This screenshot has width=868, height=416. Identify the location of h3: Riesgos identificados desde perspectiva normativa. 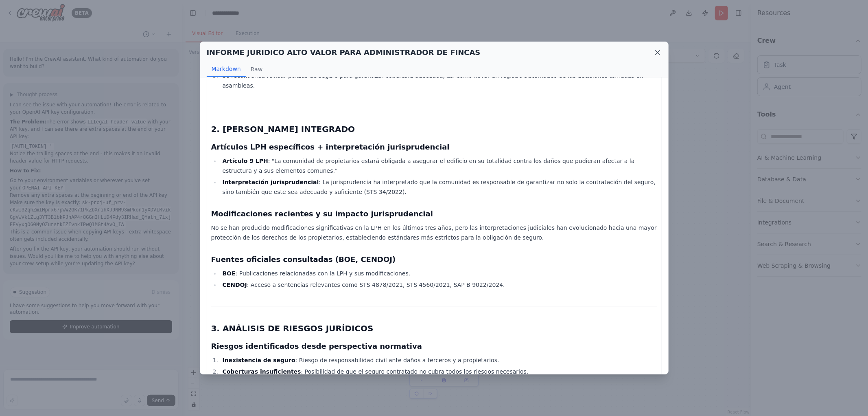
(434, 346).